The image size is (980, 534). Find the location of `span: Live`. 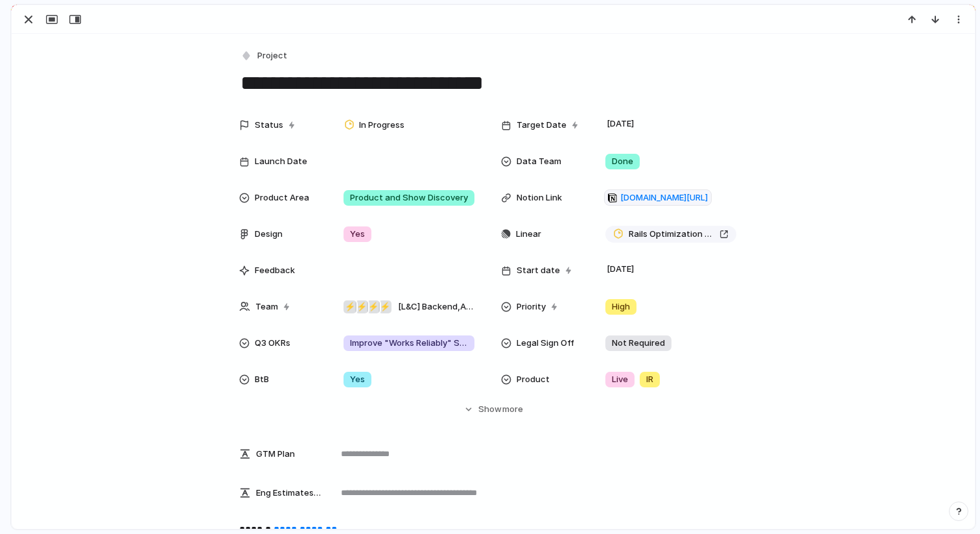

span: Live is located at coordinates (620, 380).